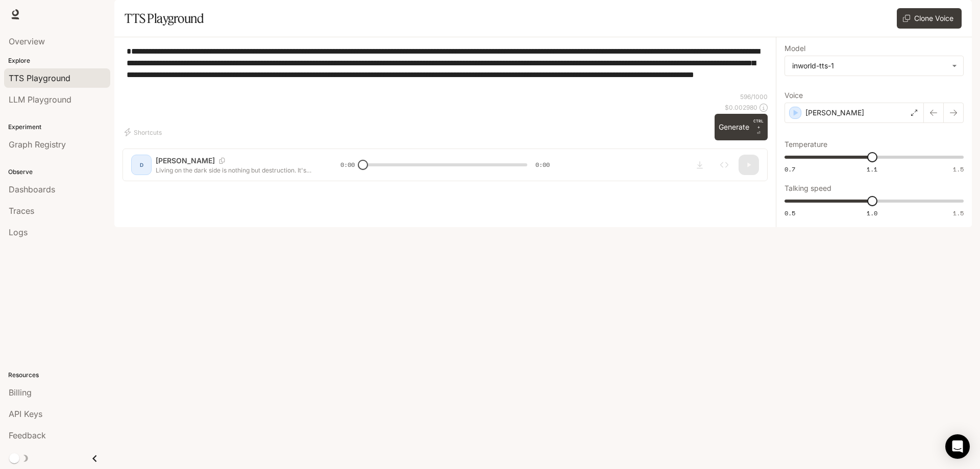  What do you see at coordinates (789, 213) in the screenshot?
I see `span: 0.5` at bounding box center [789, 213].